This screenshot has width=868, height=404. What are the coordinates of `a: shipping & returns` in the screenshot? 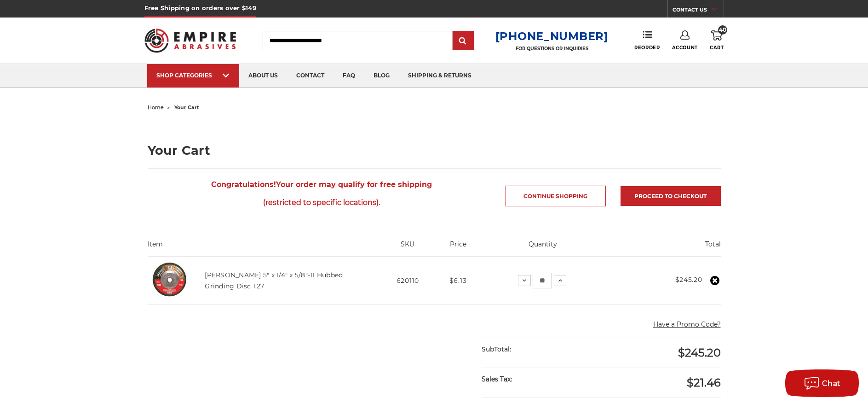 It's located at (440, 75).